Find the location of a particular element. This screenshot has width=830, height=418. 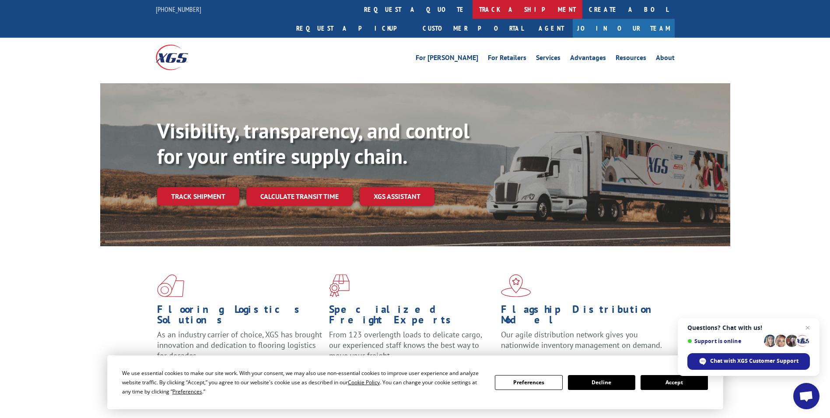

p: From 123 overlength loads to delicate cargo, our experienced staff knows the best way to move you... is located at coordinates (412, 348).